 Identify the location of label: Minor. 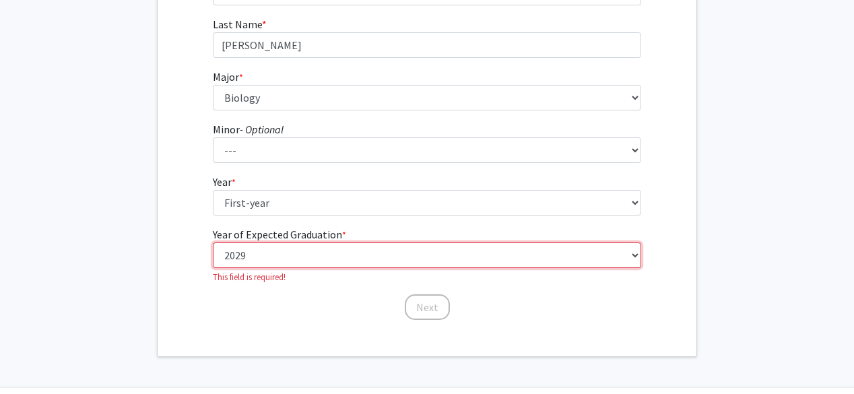
(248, 129).